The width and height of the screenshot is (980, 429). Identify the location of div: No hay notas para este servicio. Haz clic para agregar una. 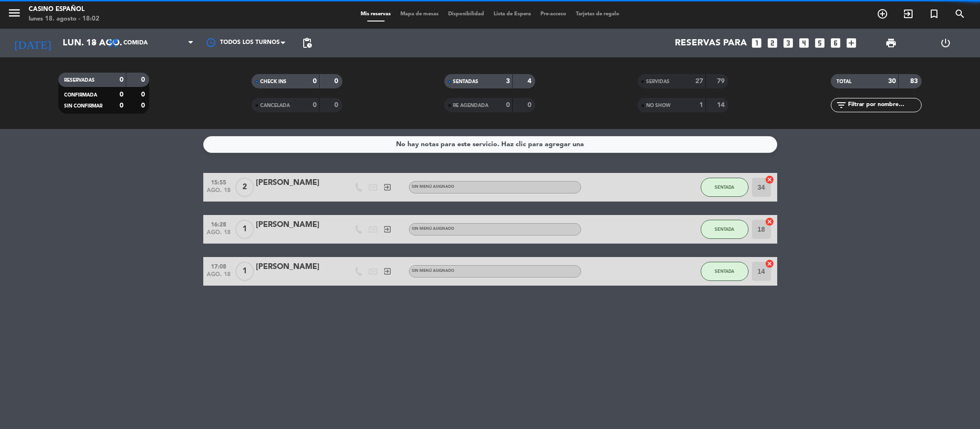
(490, 144).